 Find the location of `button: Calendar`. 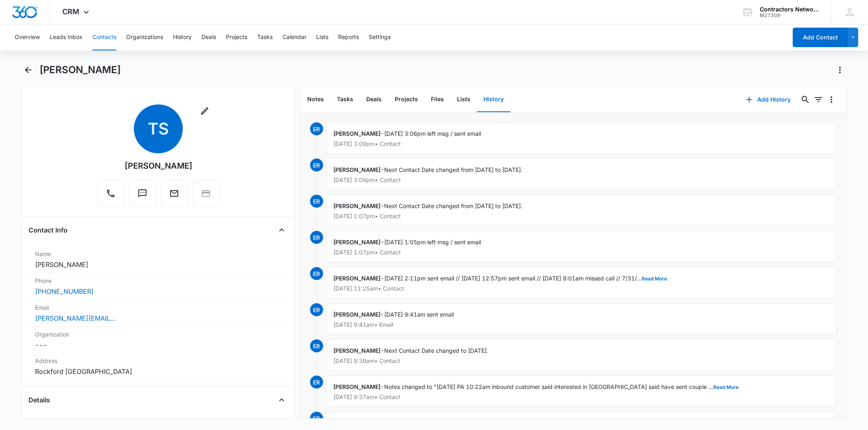

button: Calendar is located at coordinates (294, 37).